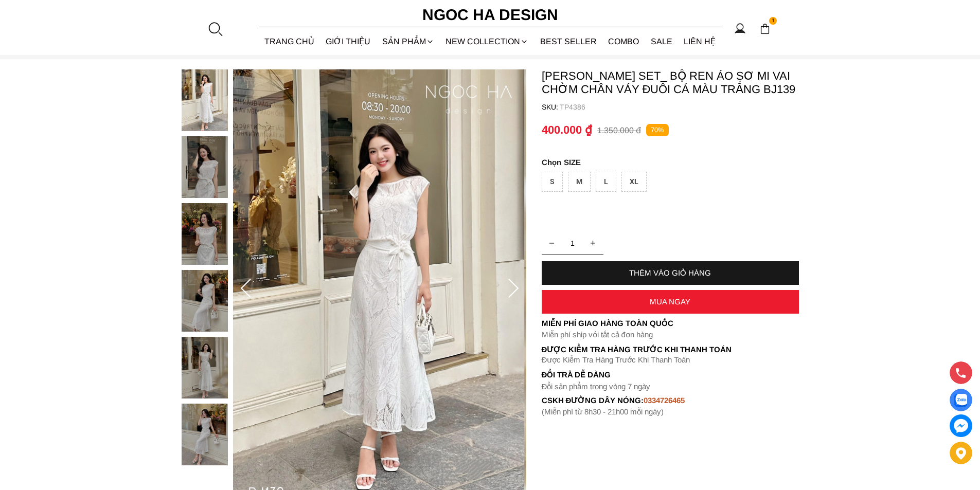 The height and width of the screenshot is (490, 980). Describe the element at coordinates (670, 374) in the screenshot. I see `h6: Đổi trả dễ dàng` at that location.